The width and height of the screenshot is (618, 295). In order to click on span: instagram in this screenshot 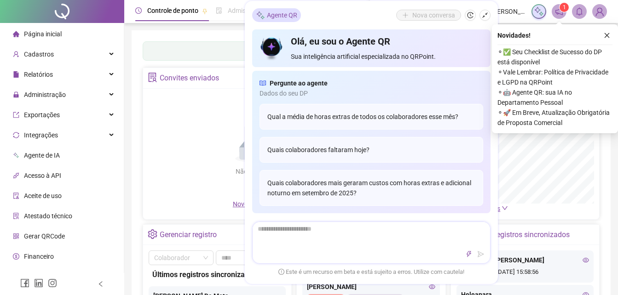, I will do `click(52, 283)`.